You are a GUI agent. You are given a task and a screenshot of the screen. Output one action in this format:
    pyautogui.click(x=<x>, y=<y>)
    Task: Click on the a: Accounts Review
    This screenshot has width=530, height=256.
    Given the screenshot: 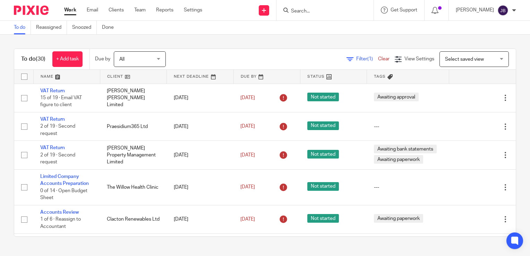 What is the action you would take?
    pyautogui.click(x=59, y=212)
    